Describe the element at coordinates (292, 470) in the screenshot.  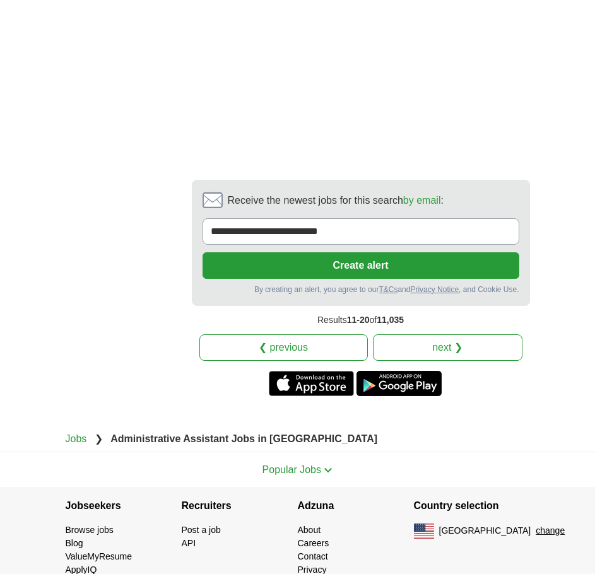
I see `span: Popular Jobs` at that location.